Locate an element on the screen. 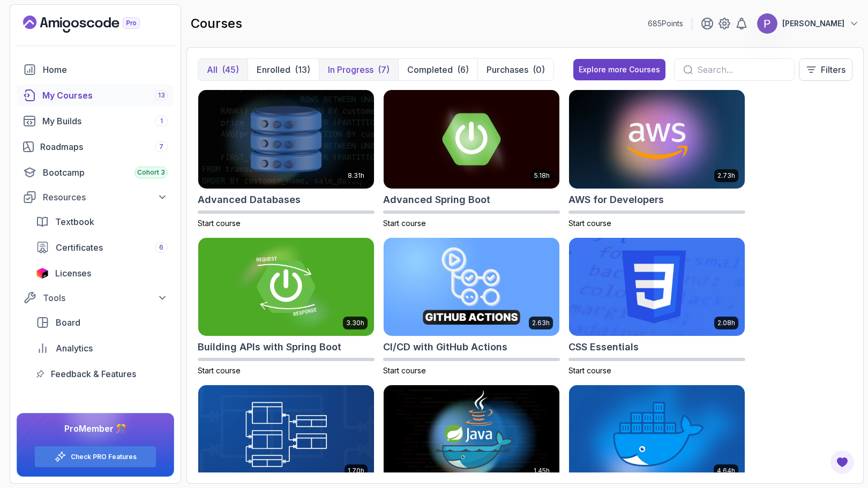 This screenshot has width=868, height=488. a: licenses is located at coordinates (102, 273).